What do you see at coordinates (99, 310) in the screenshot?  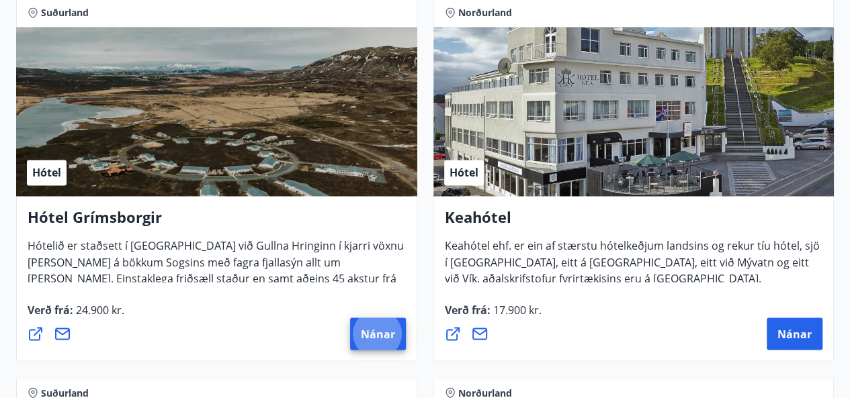 I see `span: 24.900 kr.` at bounding box center [99, 310].